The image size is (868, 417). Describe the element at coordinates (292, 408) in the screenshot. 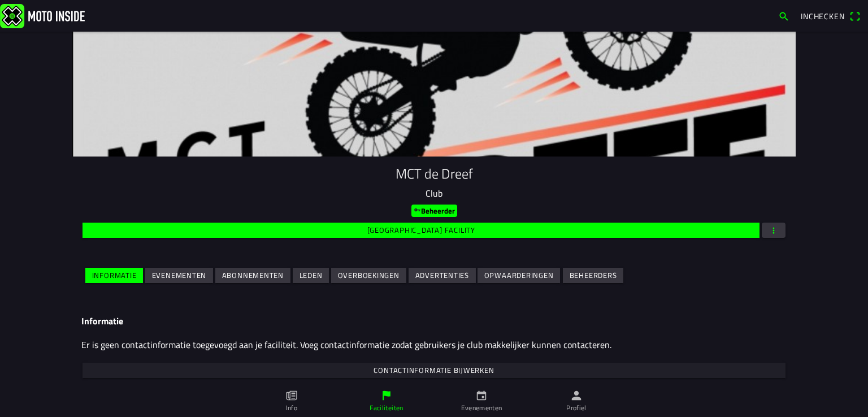

I see `ion-label: Info` at that location.